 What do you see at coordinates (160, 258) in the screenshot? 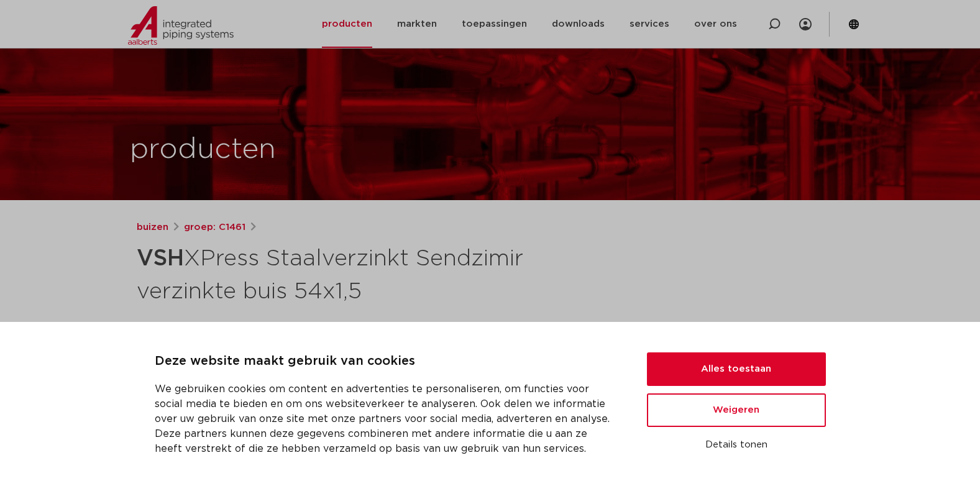
I see `strong: VSH` at bounding box center [160, 258].